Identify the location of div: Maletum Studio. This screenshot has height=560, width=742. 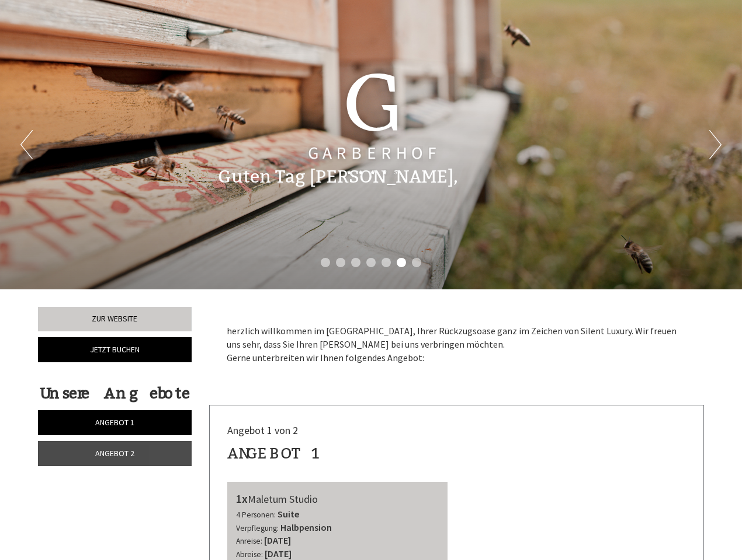
(338, 499).